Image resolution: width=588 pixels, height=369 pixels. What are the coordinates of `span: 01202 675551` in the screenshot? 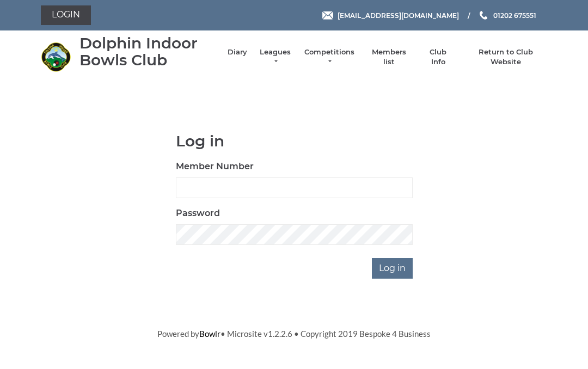 It's located at (514, 14).